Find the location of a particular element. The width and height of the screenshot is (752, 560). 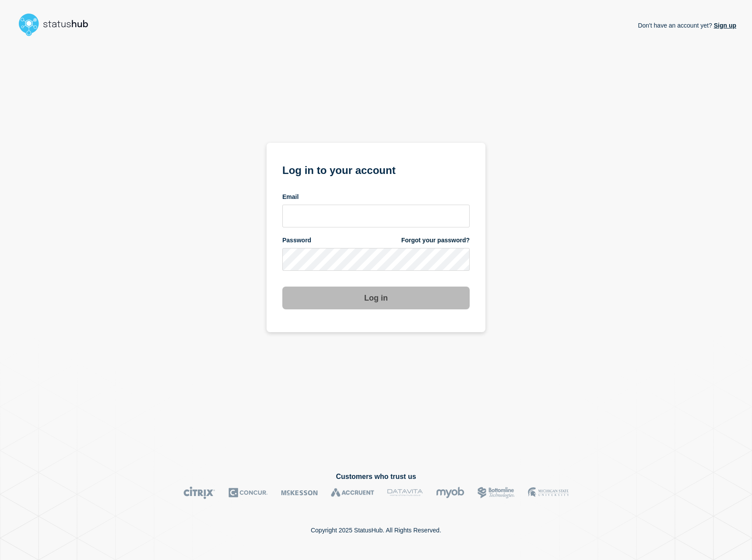

img: McKesson logo is located at coordinates (300, 493).